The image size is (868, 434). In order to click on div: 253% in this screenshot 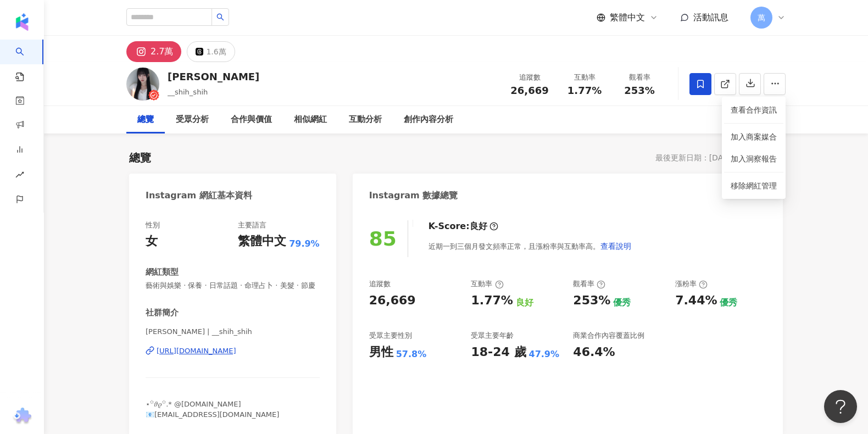, I will do `click(591, 301)`.